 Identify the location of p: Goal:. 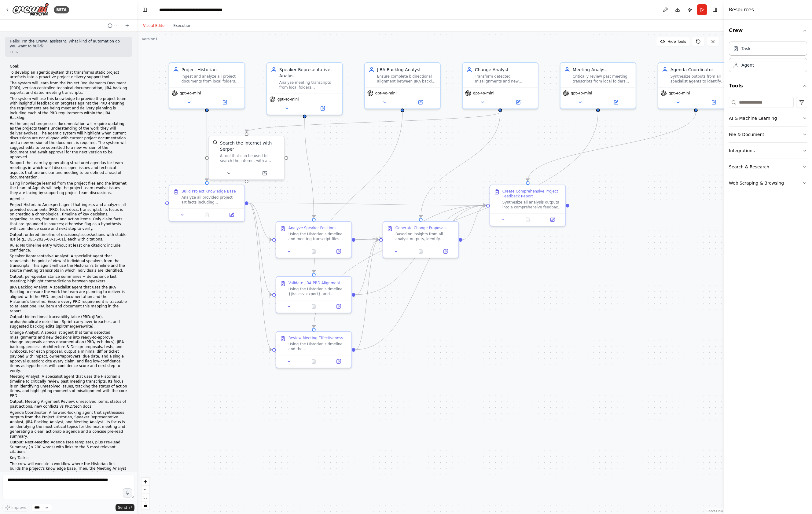
(68, 66).